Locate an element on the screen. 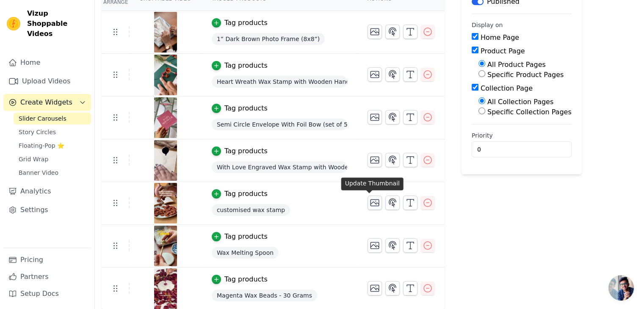 The height and width of the screenshot is (309, 644). label: Specific Collection Pages is located at coordinates (529, 112).